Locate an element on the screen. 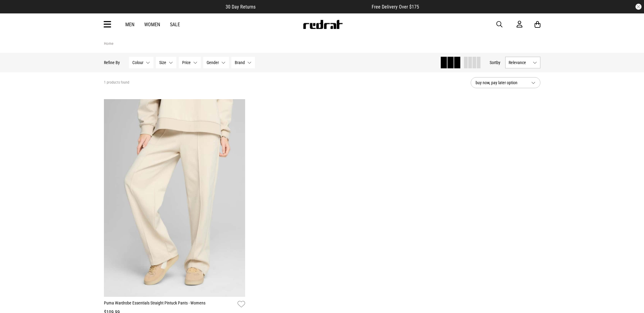 The height and width of the screenshot is (313, 644). span: Gender is located at coordinates (213, 62).